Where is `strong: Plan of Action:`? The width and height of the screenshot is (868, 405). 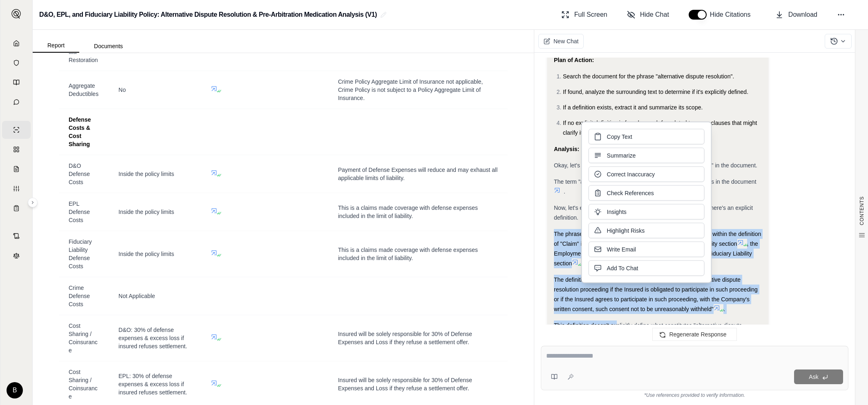
strong: Plan of Action: is located at coordinates (574, 60).